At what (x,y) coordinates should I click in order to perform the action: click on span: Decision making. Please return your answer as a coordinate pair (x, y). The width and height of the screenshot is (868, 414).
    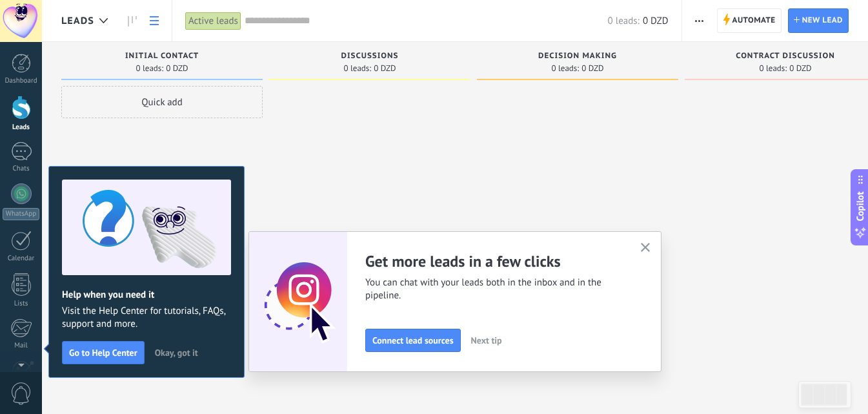
    Looking at the image, I should click on (578, 56).